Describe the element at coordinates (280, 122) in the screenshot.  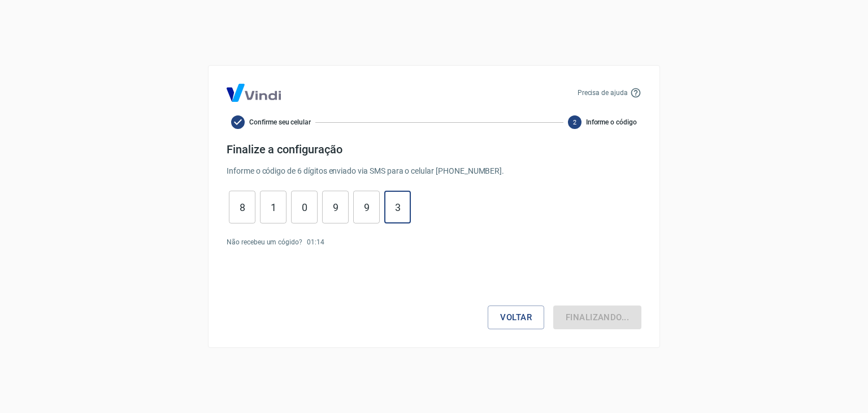
I see `span: Confirme seu celular` at that location.